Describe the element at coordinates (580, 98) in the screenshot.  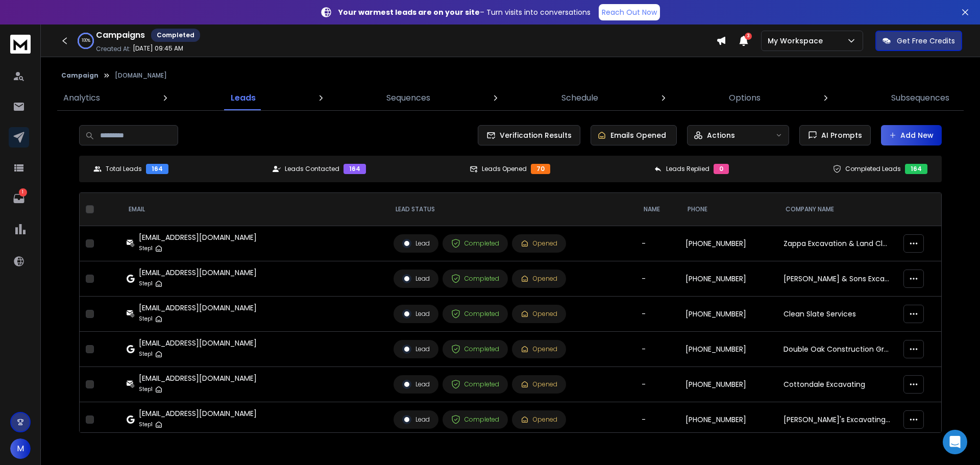
I see `a: Schedule` at that location.